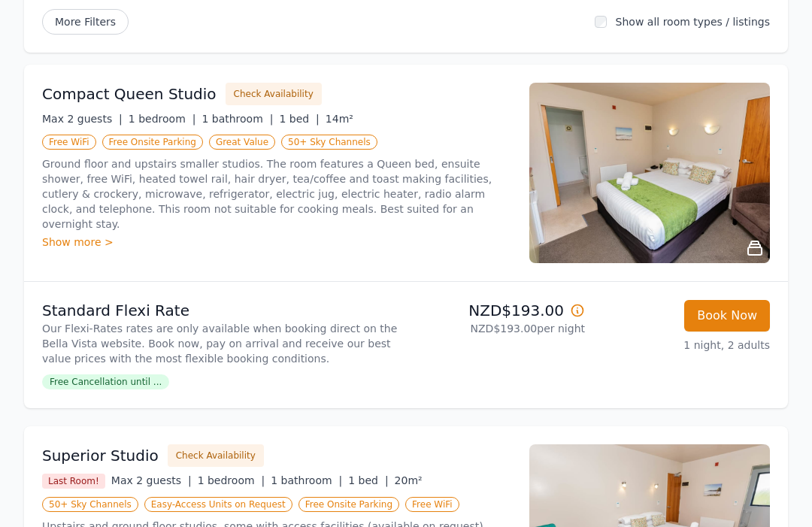 The width and height of the screenshot is (812, 527). I want to click on span: 14m², so click(339, 119).